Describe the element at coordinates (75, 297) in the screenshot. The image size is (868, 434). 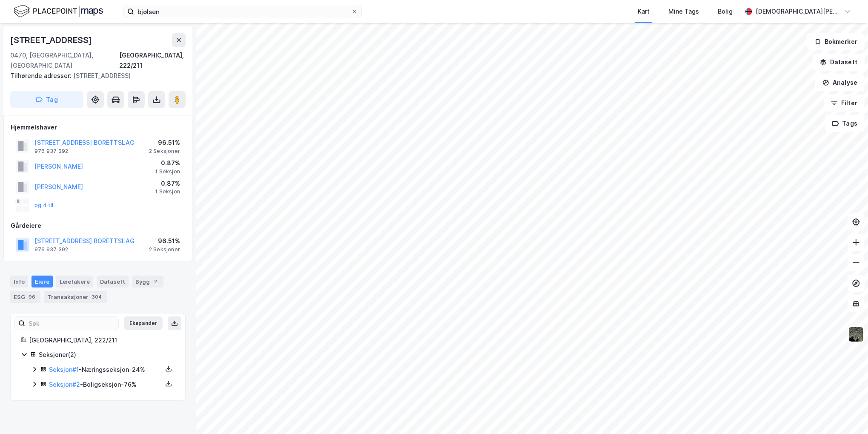
I see `div: Transaksjoner` at that location.